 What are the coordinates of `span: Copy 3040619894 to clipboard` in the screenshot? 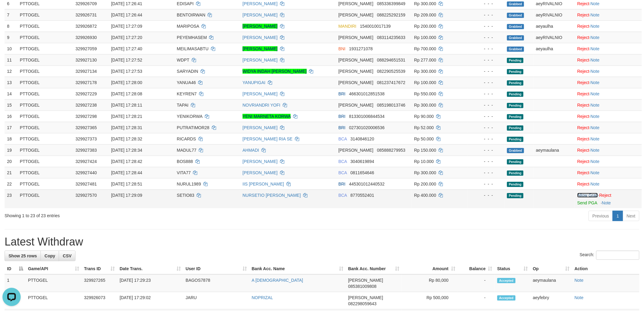 It's located at (363, 162).